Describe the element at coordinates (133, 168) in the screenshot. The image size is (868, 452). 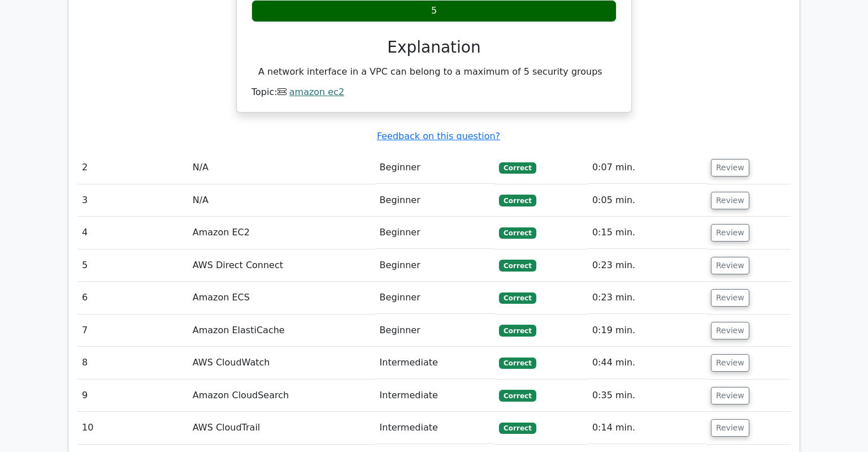
I see `td: 2` at that location.